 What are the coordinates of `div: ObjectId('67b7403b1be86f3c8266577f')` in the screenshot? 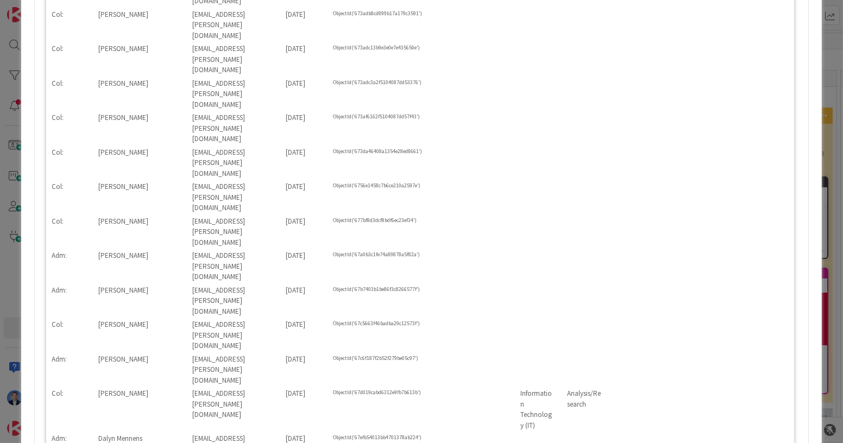 It's located at (420, 301).